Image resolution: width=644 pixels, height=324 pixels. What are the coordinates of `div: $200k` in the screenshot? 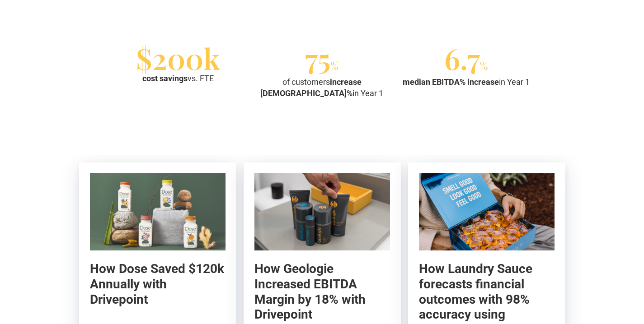 It's located at (178, 58).